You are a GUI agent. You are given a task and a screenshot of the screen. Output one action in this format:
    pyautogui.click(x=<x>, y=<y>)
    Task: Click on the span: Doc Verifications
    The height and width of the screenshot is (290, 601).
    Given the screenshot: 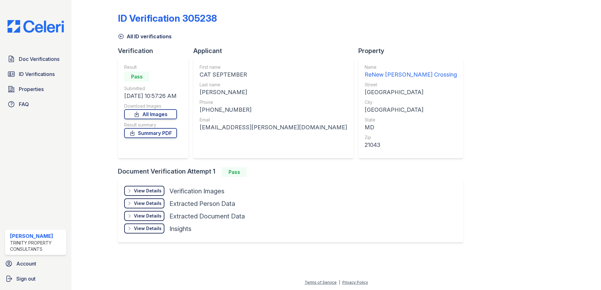 What is the action you would take?
    pyautogui.click(x=39, y=59)
    